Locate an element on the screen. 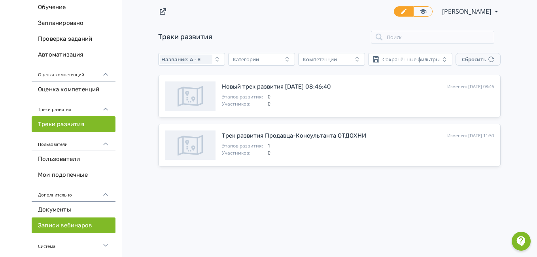 The image size is (537, 257). div: Компетенции is located at coordinates (320, 59).